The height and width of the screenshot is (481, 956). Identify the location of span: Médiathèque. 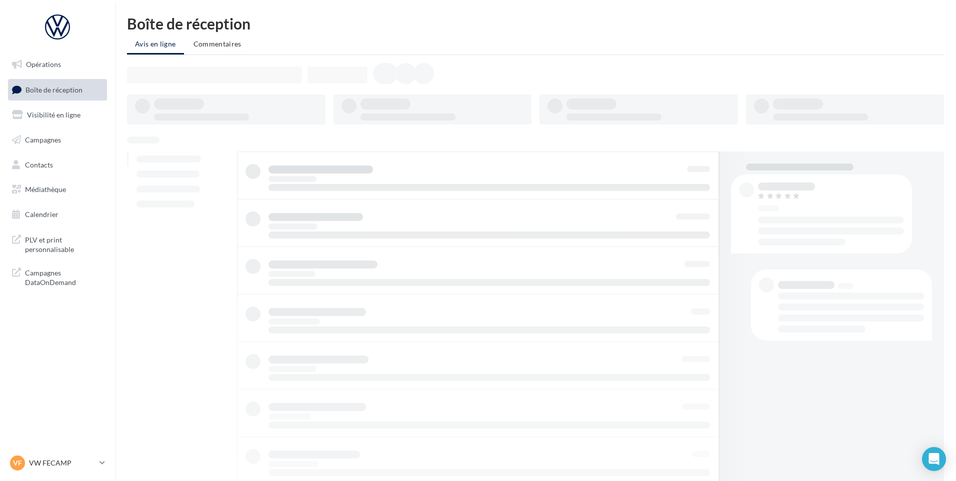
(45, 189).